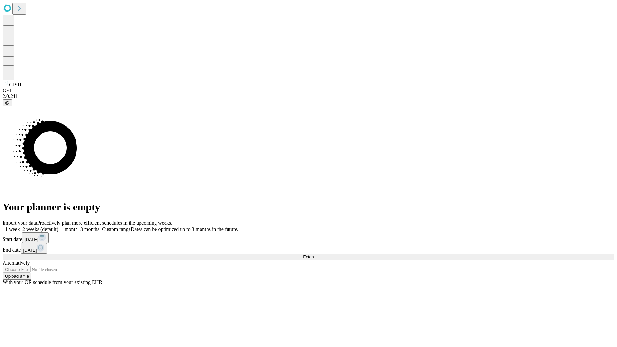  Describe the element at coordinates (16, 263) in the screenshot. I see `span: Alternatively` at that location.